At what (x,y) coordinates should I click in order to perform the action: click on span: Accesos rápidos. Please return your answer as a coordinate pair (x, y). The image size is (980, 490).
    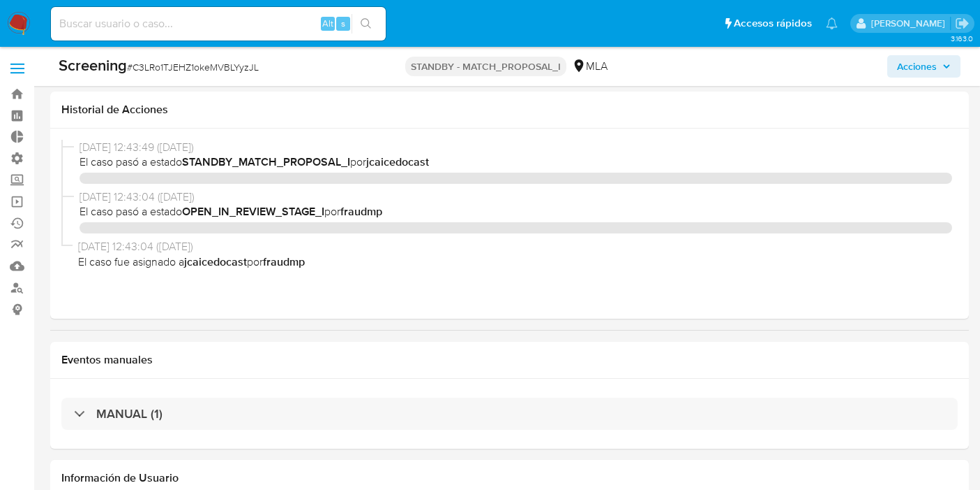
    Looking at the image, I should click on (773, 23).